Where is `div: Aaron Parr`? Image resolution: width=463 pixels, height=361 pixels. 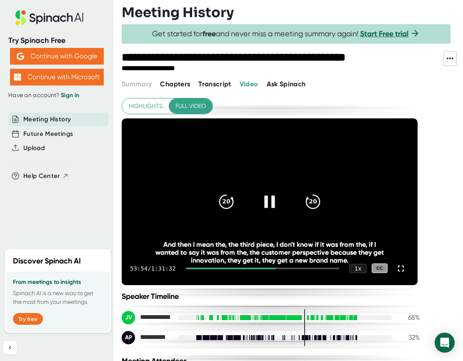
div: Aaron Parr is located at coordinates (147, 338).